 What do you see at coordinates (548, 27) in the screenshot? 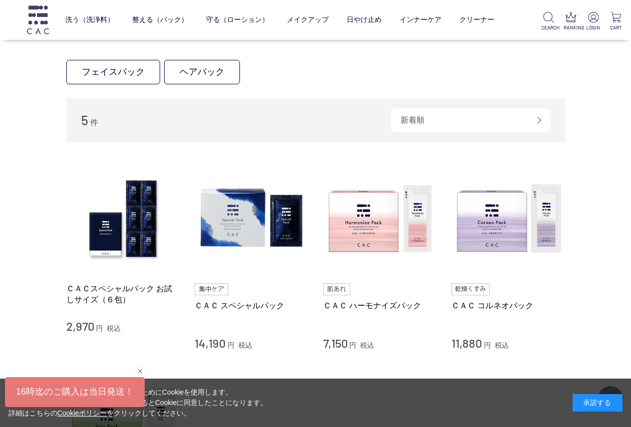
I see `p: SEARCH` at bounding box center [548, 27].